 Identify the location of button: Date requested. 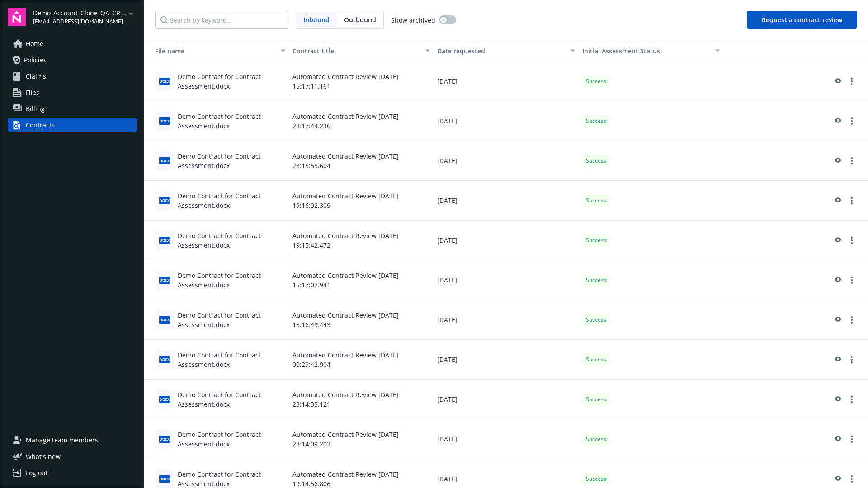
(505, 51).